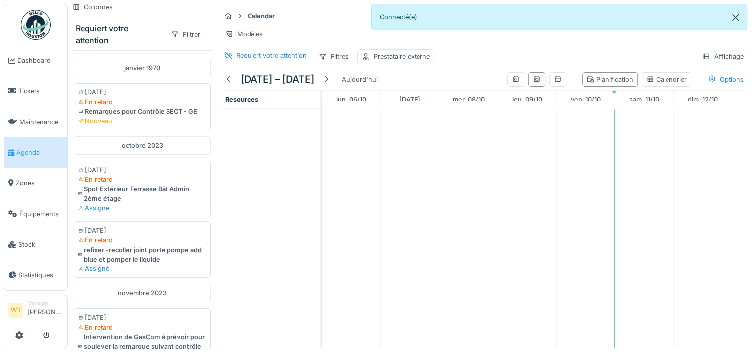 This screenshot has height=352, width=752. What do you see at coordinates (142, 194) in the screenshot?
I see `div: Spot Extérieur Terrasse Bât Admin 2ème étage` at bounding box center [142, 194].